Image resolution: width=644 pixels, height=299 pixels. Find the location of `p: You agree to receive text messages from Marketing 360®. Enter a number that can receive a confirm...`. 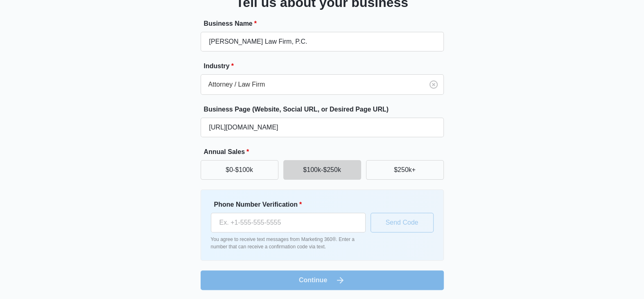

p: You agree to receive text messages from Marketing 360®. Enter a number that can receive a confirm... is located at coordinates (288, 243).